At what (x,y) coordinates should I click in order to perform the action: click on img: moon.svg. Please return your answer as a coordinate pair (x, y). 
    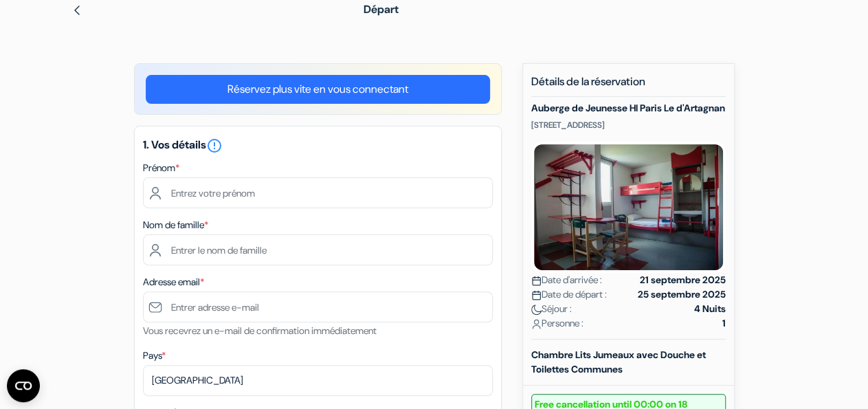
    Looking at the image, I should click on (536, 309).